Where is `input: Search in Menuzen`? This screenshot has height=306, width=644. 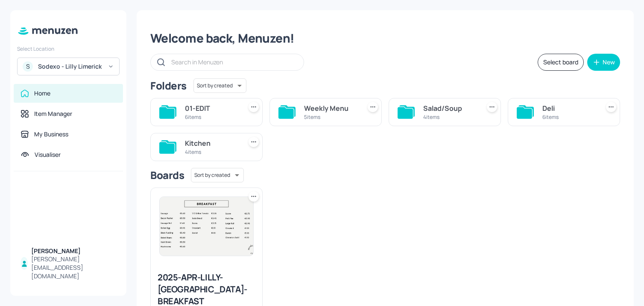
input: Search in Menuzen is located at coordinates (233, 62).